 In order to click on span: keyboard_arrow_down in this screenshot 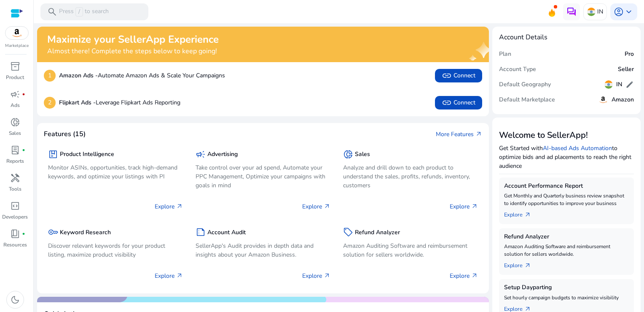, I will do `click(629, 12)`.